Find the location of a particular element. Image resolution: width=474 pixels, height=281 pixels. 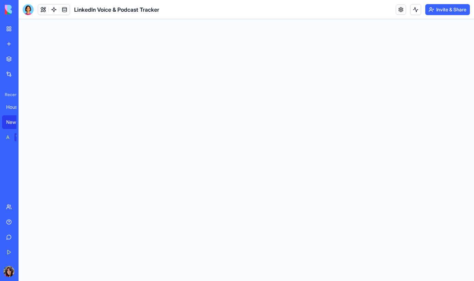

a: AI Logo GeneratorTRY is located at coordinates (16, 137).